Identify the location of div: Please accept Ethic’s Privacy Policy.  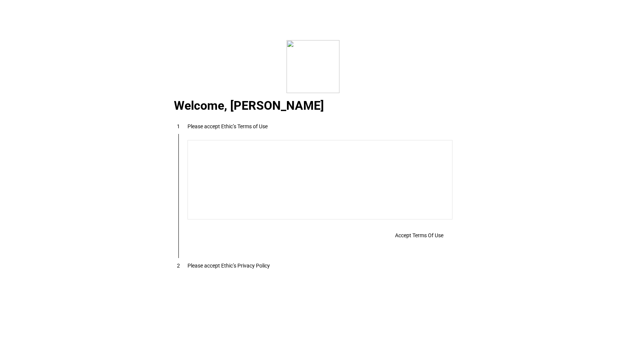
(229, 266).